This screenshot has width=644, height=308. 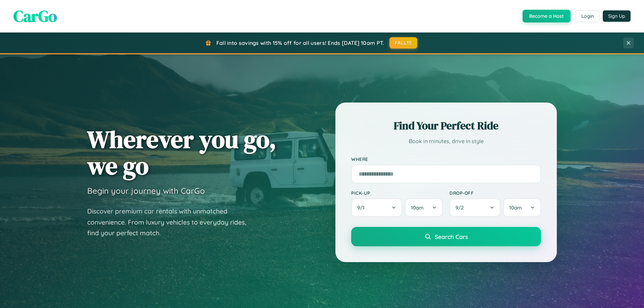 What do you see at coordinates (446, 237) in the screenshot?
I see `button: Search Cars` at bounding box center [446, 237].